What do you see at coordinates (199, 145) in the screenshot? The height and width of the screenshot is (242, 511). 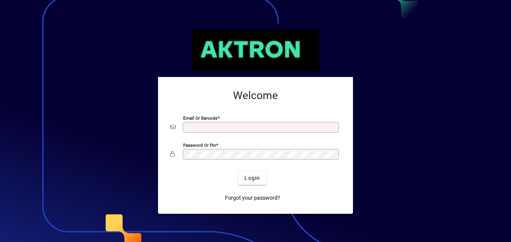 I see `mat-label: Password or Pin` at bounding box center [199, 145].